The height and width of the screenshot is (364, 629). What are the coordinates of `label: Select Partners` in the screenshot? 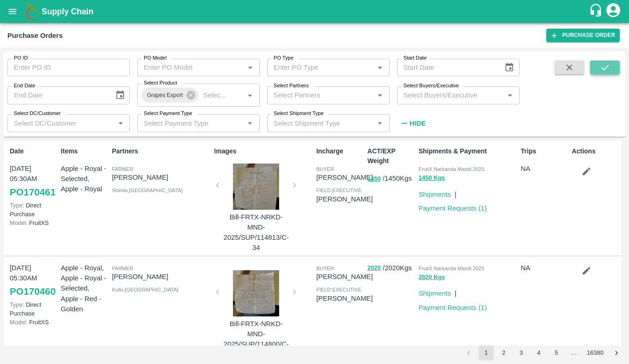 It's located at (291, 86).